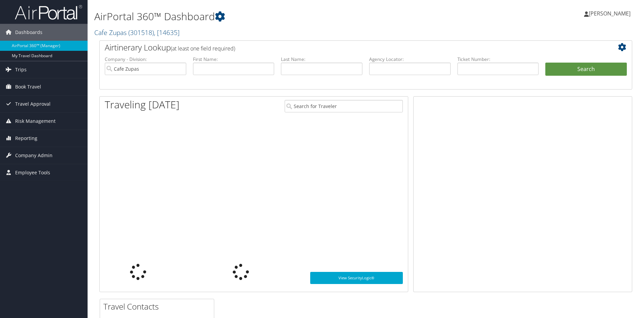 The height and width of the screenshot is (318, 644). What do you see at coordinates (344, 48) in the screenshot?
I see `h2: Airtinerary Lookup` at bounding box center [344, 48].